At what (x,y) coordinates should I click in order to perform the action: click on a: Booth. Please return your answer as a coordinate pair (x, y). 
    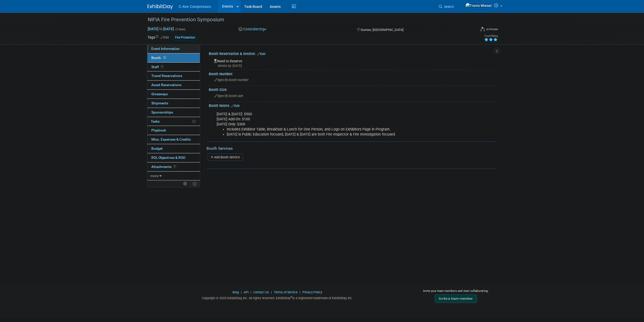
    Looking at the image, I should click on (174, 57).